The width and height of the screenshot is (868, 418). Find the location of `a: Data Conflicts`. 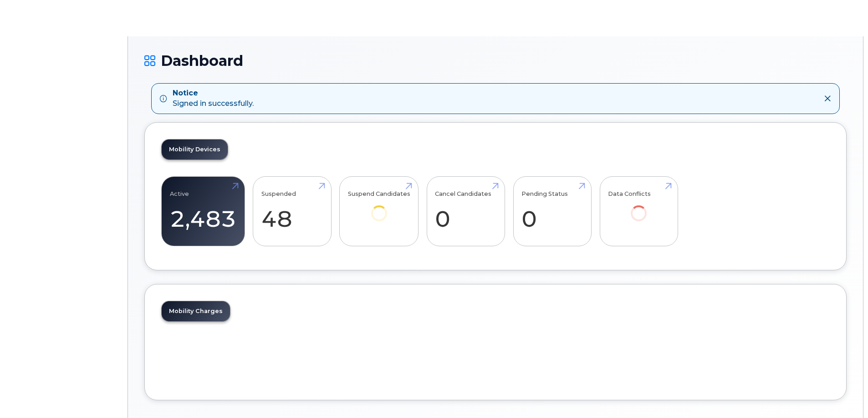

a: Data Conflicts is located at coordinates (639, 207).